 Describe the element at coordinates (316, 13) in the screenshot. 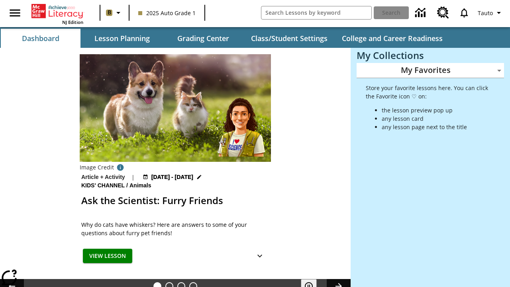

I see `input: search field` at that location.